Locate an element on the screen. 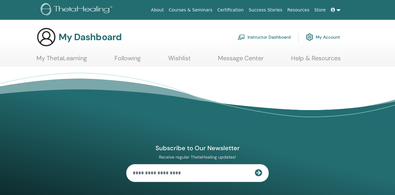 The image size is (395, 195). a: Store is located at coordinates (320, 10).